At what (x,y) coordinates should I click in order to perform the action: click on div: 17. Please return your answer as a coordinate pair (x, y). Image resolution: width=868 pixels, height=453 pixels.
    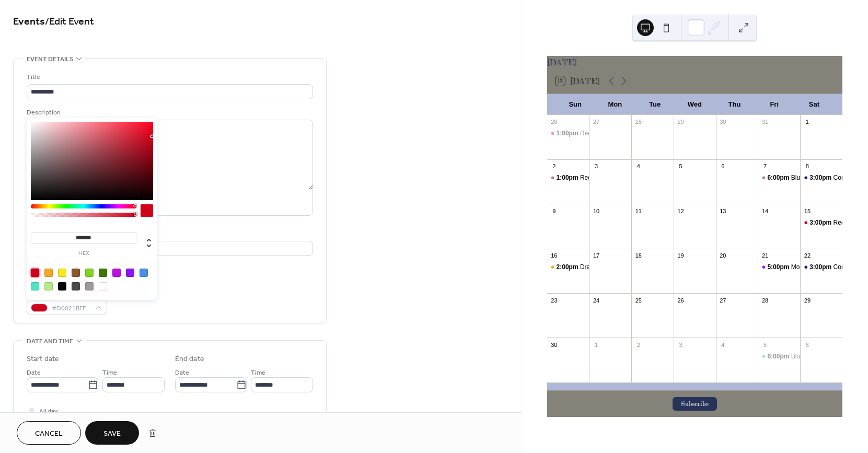
    Looking at the image, I should click on (596, 255).